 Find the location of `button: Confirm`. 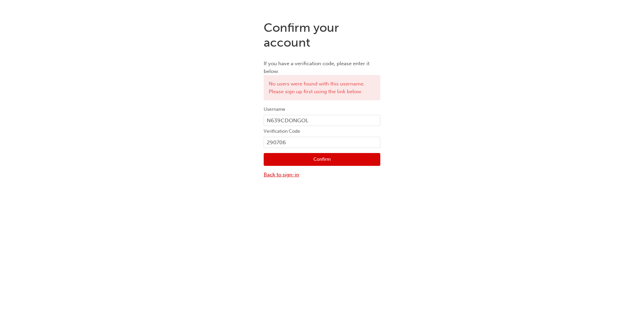

button: Confirm is located at coordinates (322, 159).